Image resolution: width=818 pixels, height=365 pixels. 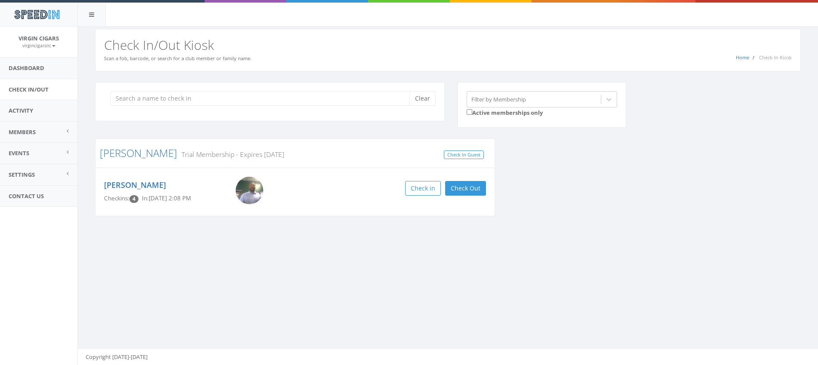 What do you see at coordinates (134, 199) in the screenshot?
I see `span: Checkin count` at bounding box center [134, 199].